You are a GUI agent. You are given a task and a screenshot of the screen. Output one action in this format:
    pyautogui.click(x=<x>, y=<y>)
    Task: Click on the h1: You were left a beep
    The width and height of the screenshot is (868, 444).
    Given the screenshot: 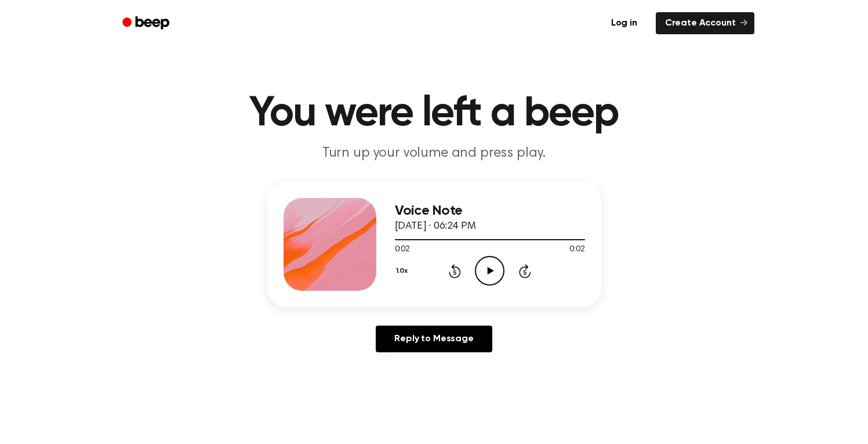 What is the action you would take?
    pyautogui.click(x=434, y=114)
    